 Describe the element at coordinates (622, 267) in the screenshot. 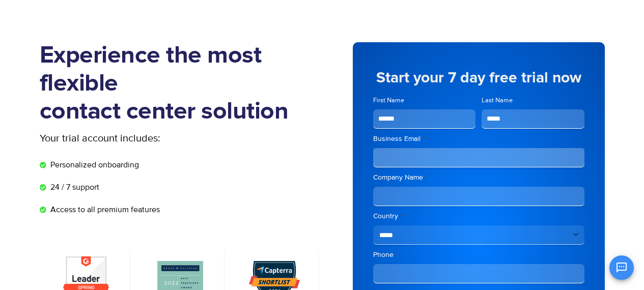

I see `button: Open chat` at that location.